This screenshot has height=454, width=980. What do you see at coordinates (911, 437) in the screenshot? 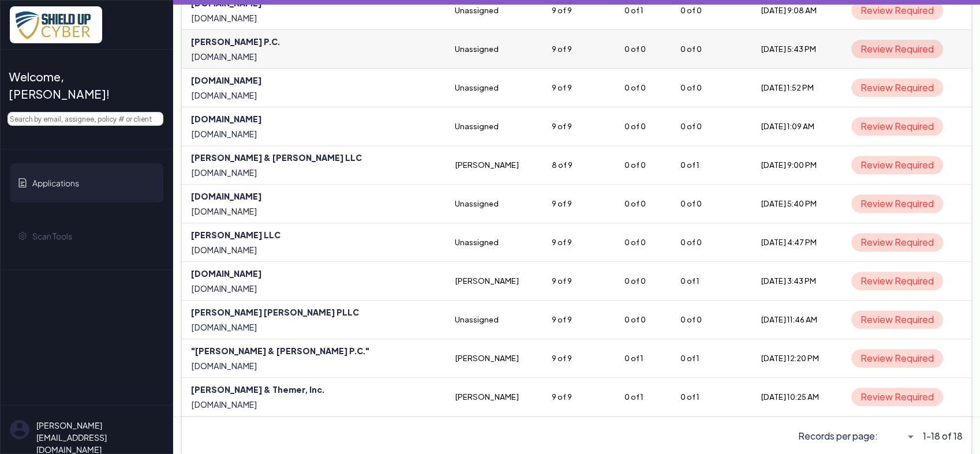
I see `i: arrow_drop_down` at bounding box center [911, 437].